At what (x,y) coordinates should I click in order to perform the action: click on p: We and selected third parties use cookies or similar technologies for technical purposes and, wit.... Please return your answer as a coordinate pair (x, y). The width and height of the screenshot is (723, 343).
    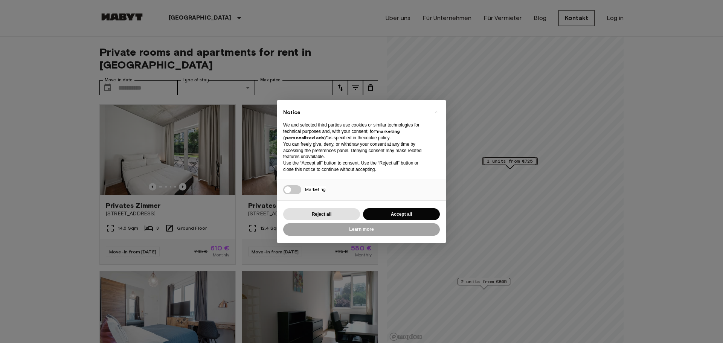
    Looking at the image, I should click on (356, 131).